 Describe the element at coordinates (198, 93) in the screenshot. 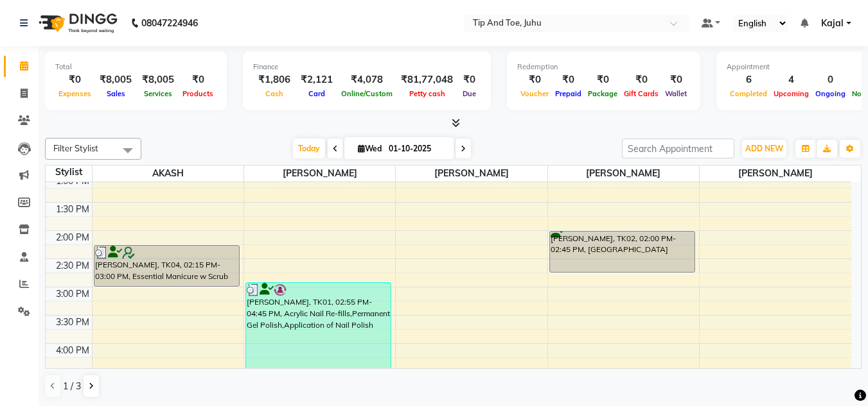

I see `span: Products` at that location.